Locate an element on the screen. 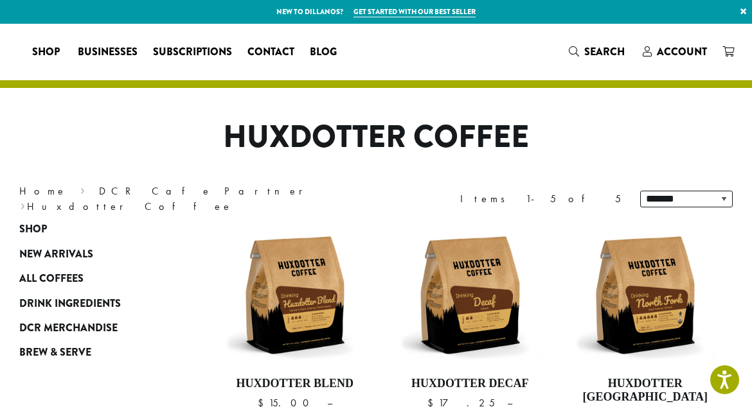 The width and height of the screenshot is (752, 407). a: New Arrivals is located at coordinates (94, 254).